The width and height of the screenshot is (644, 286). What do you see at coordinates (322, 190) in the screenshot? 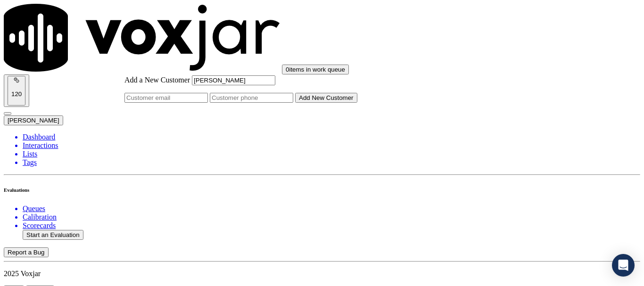
I see `h6: Evaluations` at bounding box center [322, 190].